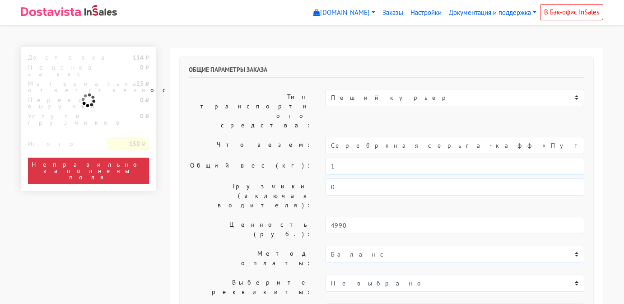 The height and width of the screenshot is (304, 624). What do you see at coordinates (89, 171) in the screenshot?
I see `div: Неправильно заполнены поля` at bounding box center [89, 171].